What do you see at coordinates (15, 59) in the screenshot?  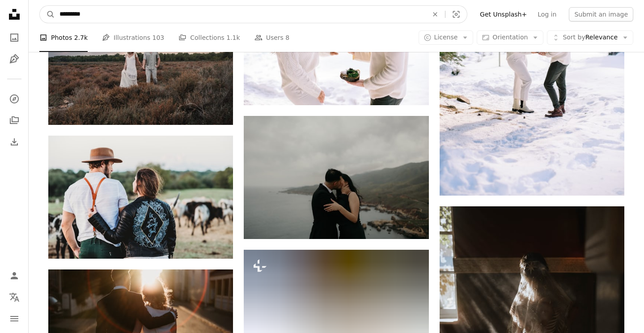 I see `a: Illustrations` at bounding box center [15, 59].